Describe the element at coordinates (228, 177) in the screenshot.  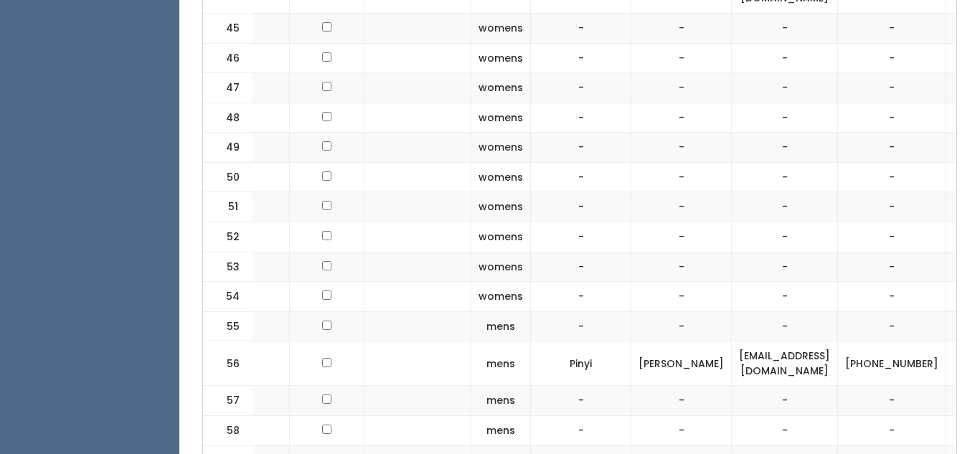
I see `td: 50` at that location.